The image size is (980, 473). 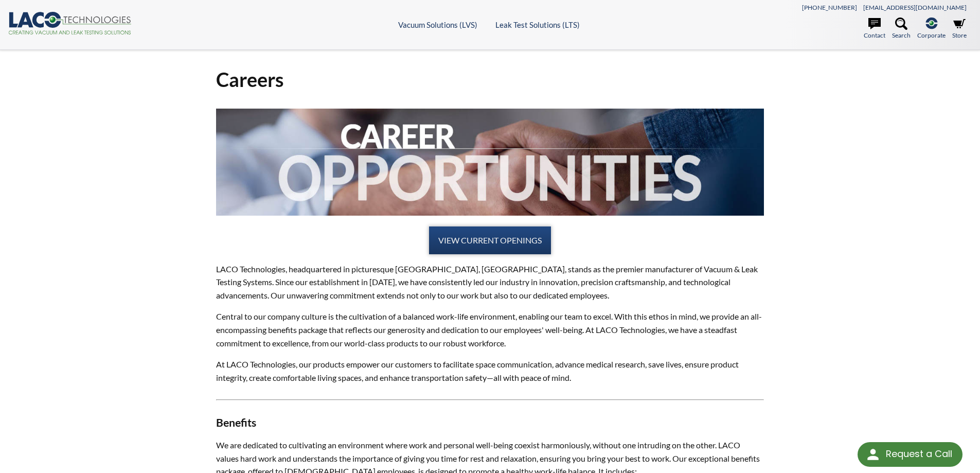 I want to click on img: 2024-Career-Opportunities.jpg, so click(x=490, y=162).